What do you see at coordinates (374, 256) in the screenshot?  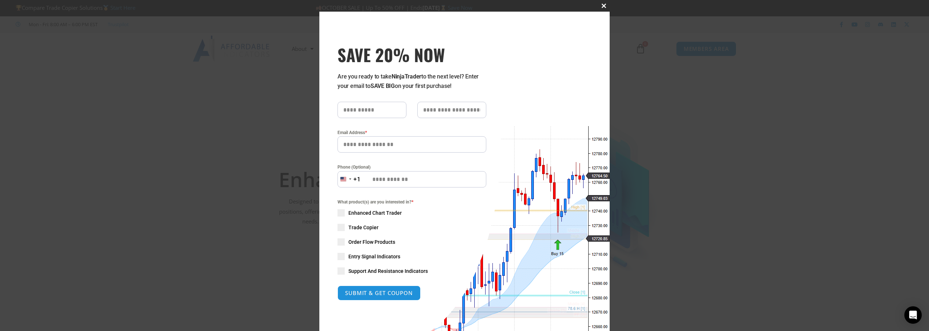 I see `span: Entry Signal Indicators` at bounding box center [374, 256].